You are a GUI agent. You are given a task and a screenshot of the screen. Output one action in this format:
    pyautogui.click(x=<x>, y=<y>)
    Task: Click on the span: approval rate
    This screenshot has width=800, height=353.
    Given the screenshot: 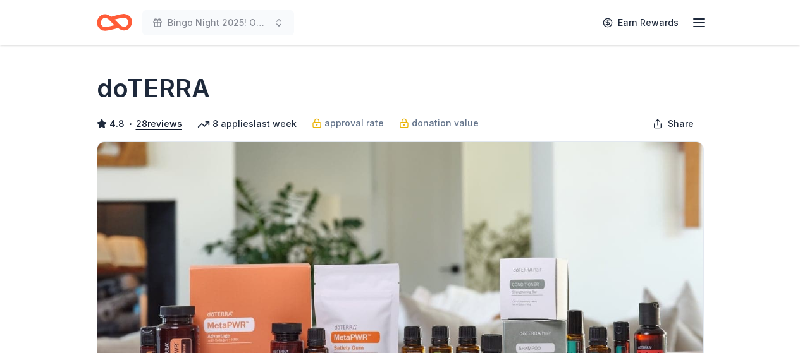 What is the action you would take?
    pyautogui.click(x=354, y=123)
    